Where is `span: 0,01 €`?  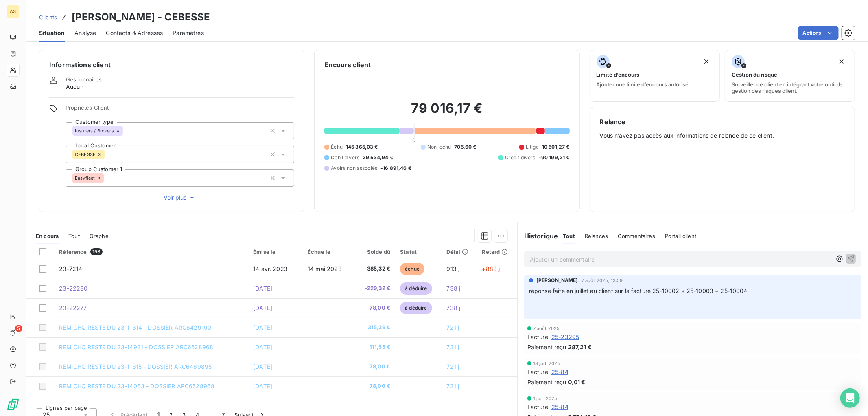 span: 0,01 € is located at coordinates (577, 382).